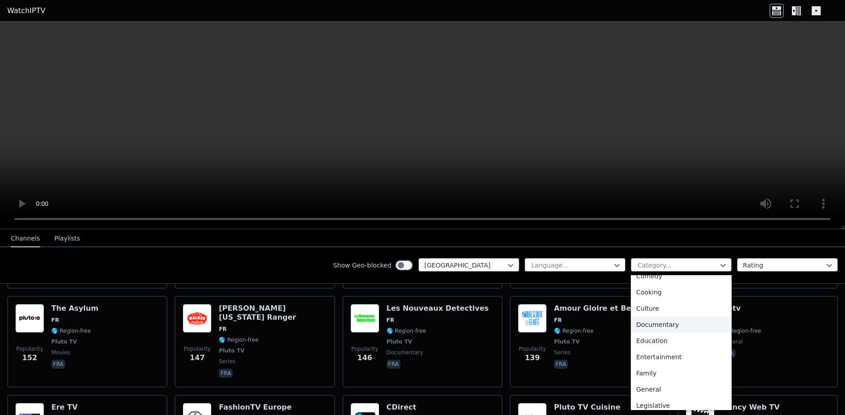 The width and height of the screenshot is (845, 415). What do you see at coordinates (437, 309) in the screenshot?
I see `h6: Les Nouveaux Detectives` at bounding box center [437, 309].